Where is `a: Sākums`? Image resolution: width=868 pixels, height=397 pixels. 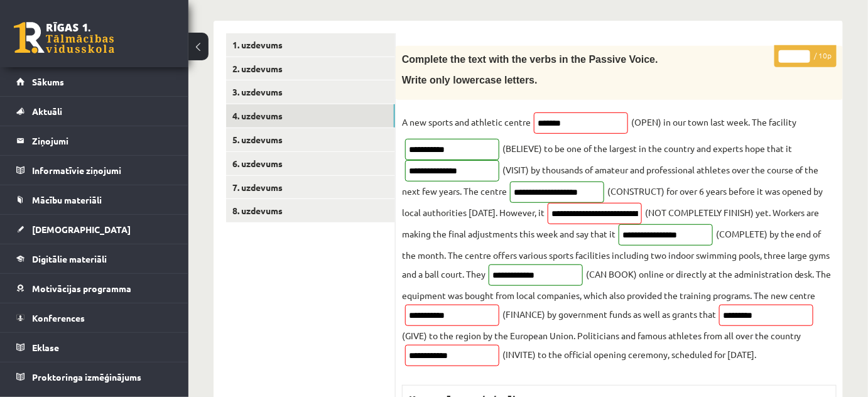 a: Sākums is located at coordinates (94, 82).